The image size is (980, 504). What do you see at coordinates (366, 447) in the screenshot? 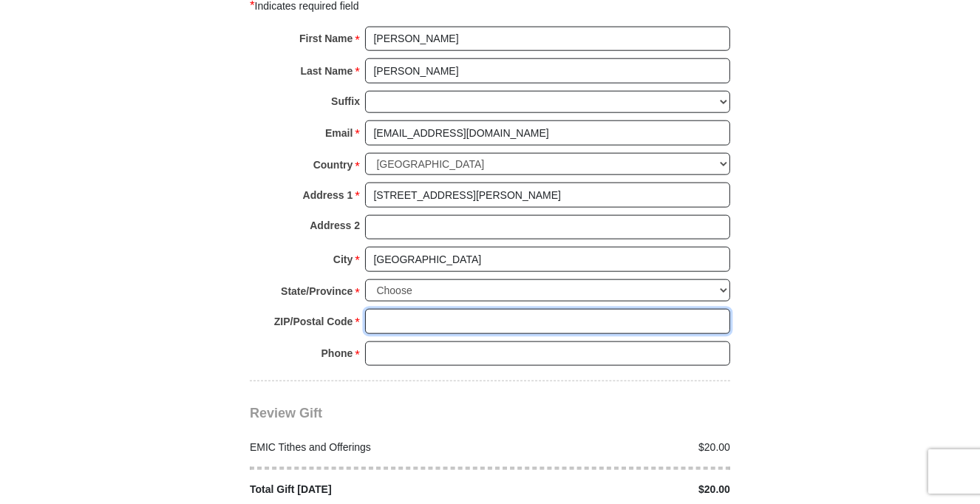
I see `div: EMIC Tithes and Offerings` at bounding box center [366, 447].